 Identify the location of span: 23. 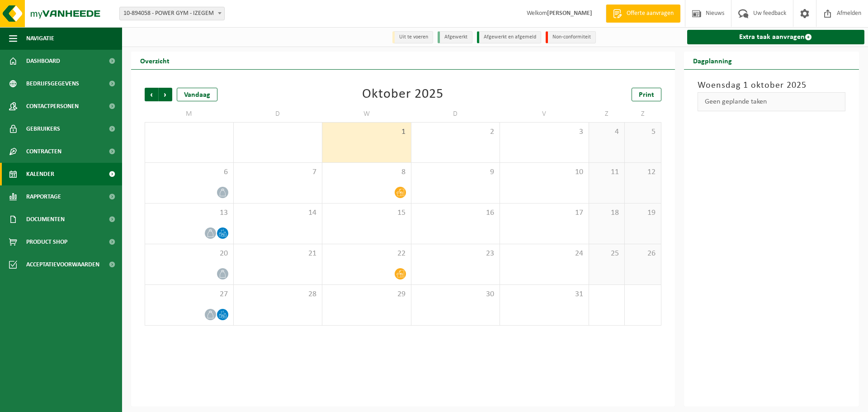
(456, 254).